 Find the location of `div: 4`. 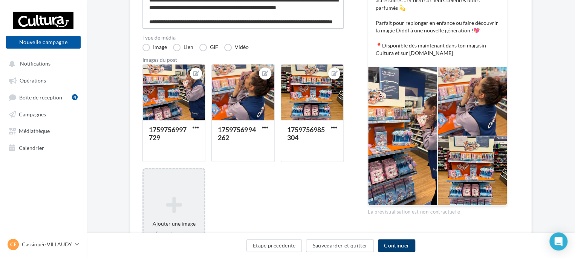

div: 4 is located at coordinates (75, 97).